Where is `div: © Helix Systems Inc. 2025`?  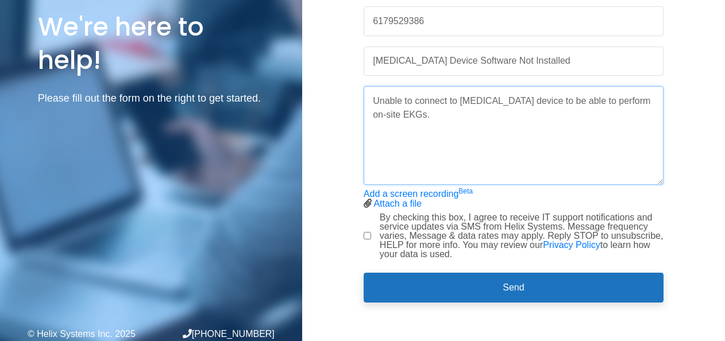 div: © Helix Systems Inc. 2025 is located at coordinates (89, 334).